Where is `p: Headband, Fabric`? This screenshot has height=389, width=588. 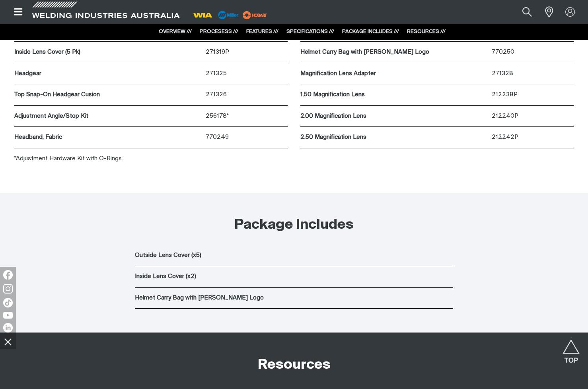 p: Headband, Fabric is located at coordinates (108, 137).